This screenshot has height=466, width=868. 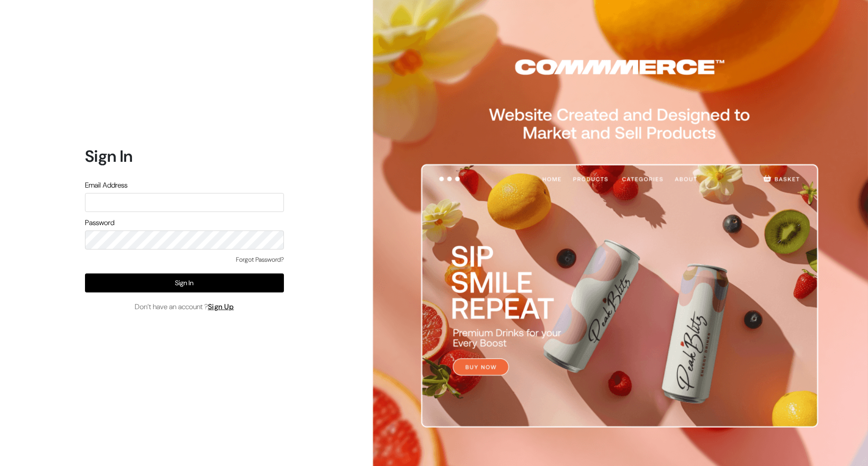 I want to click on a: Forgot Password?, so click(x=260, y=259).